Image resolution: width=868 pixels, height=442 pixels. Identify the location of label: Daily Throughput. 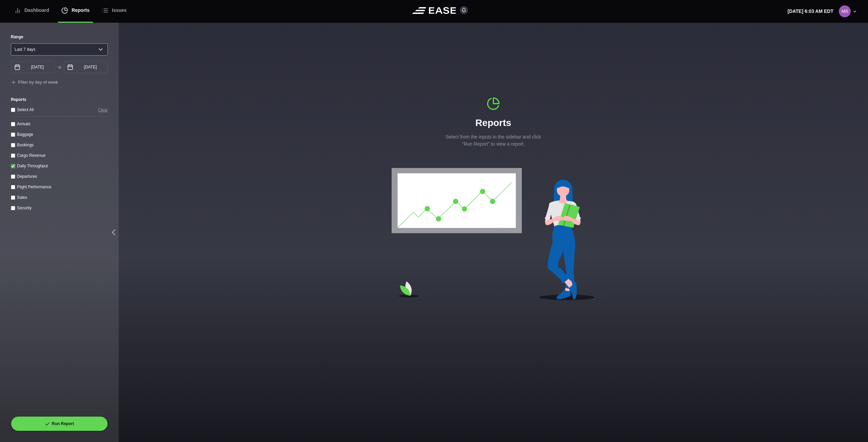
(32, 166).